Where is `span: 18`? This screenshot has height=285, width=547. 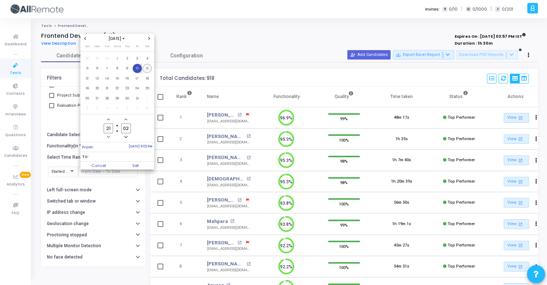 span: 18 is located at coordinates (147, 78).